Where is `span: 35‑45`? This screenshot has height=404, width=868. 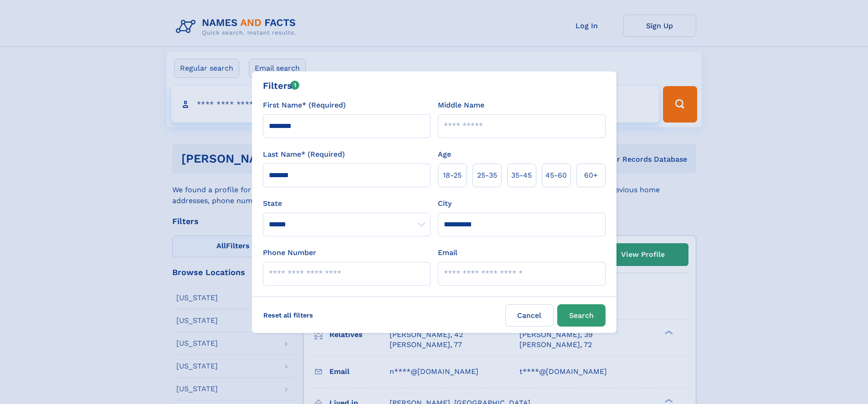
span: 35‑45 is located at coordinates (521, 175).